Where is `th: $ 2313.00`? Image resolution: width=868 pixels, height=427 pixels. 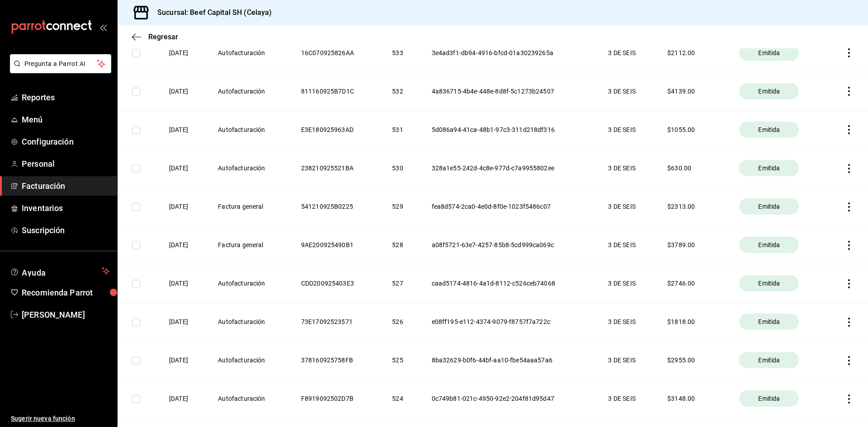
th: $ 2313.00 is located at coordinates (692, 206).